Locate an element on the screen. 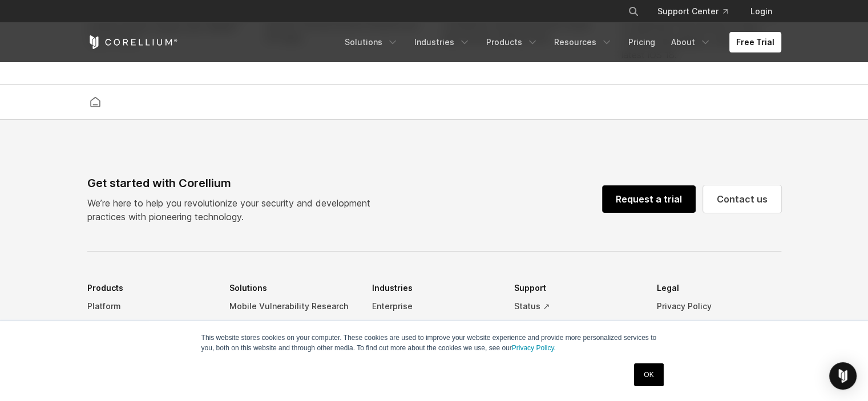  a: About is located at coordinates (691, 42).